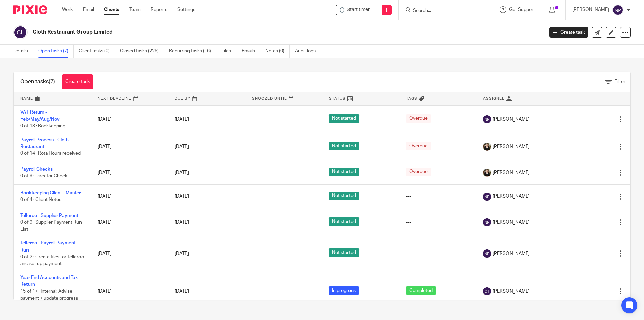 The image size is (644, 320). What do you see at coordinates (142, 51) in the screenshot?
I see `a: Closed tasks (225)` at bounding box center [142, 51].